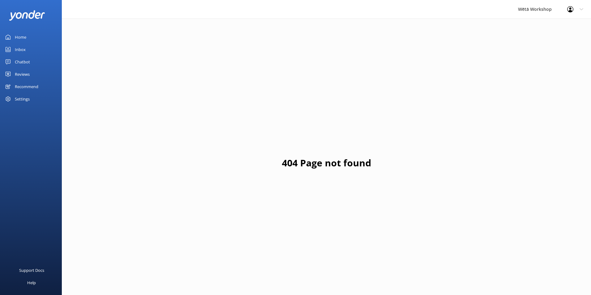  I want to click on div: Help, so click(32, 283).